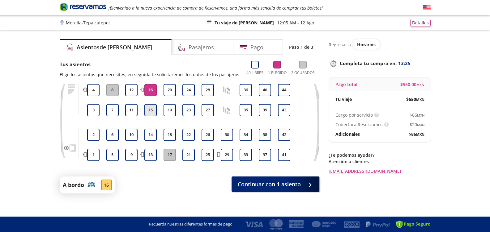 The width and height of the screenshot is (490, 232). I want to click on button: 10, so click(131, 135).